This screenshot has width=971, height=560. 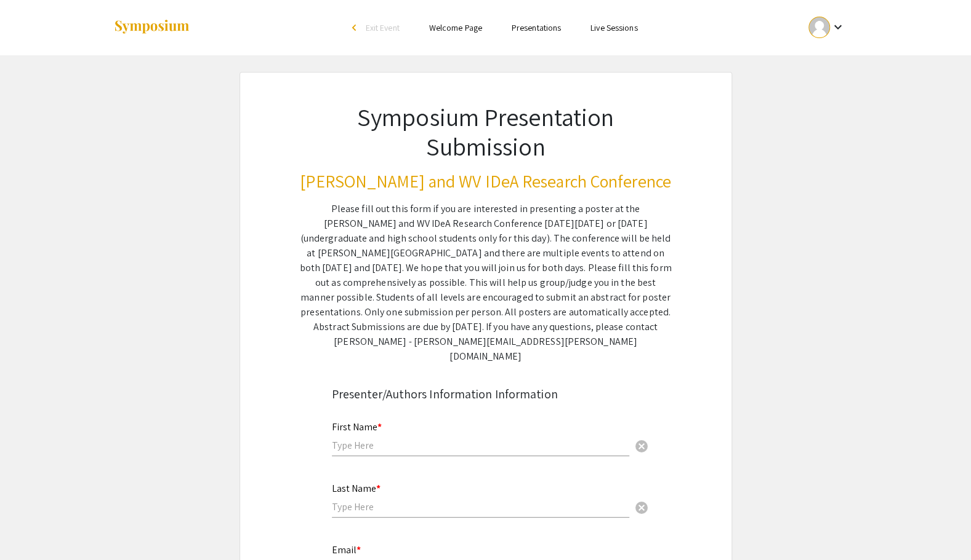 I want to click on a: Presentations, so click(x=536, y=28).